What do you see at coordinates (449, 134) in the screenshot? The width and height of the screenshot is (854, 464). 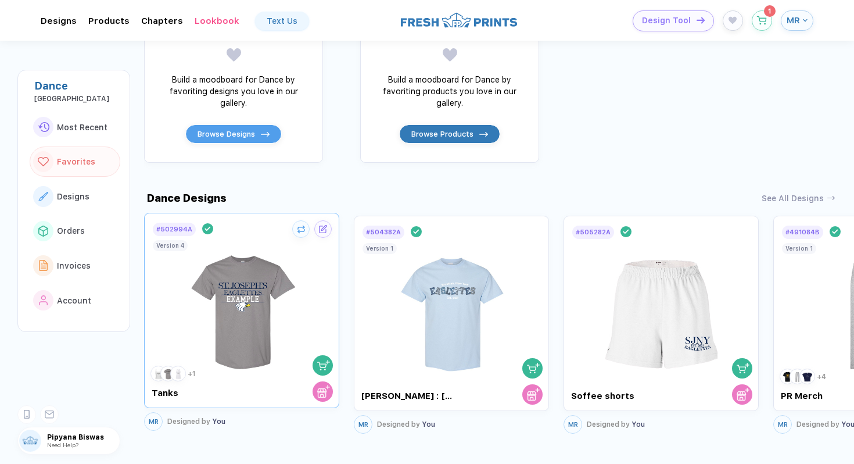 I see `button: Browse Productsicon` at bounding box center [449, 134].